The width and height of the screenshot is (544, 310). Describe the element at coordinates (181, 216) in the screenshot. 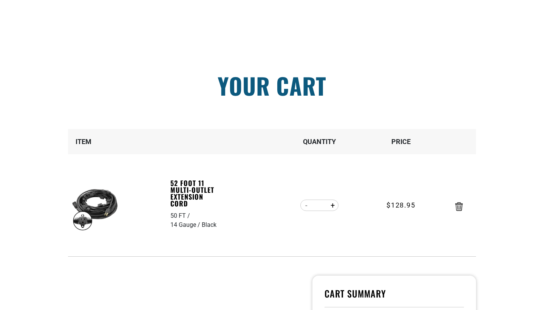

I see `div: 50 FT` at that location.